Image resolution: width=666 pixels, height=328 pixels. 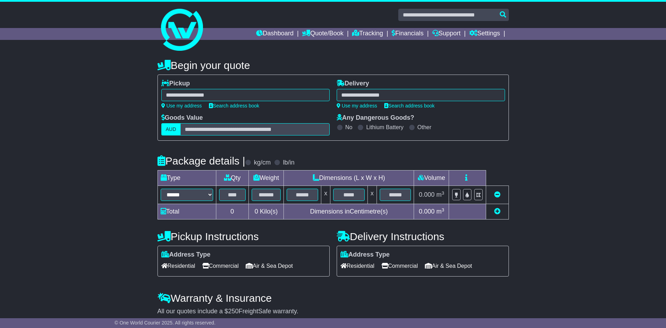 I want to click on label: No, so click(x=349, y=127).